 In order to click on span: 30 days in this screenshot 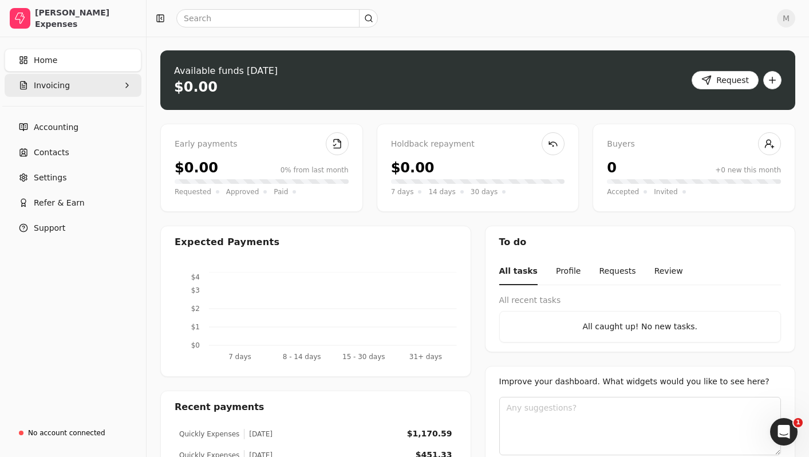, I will do `click(484, 192)`.